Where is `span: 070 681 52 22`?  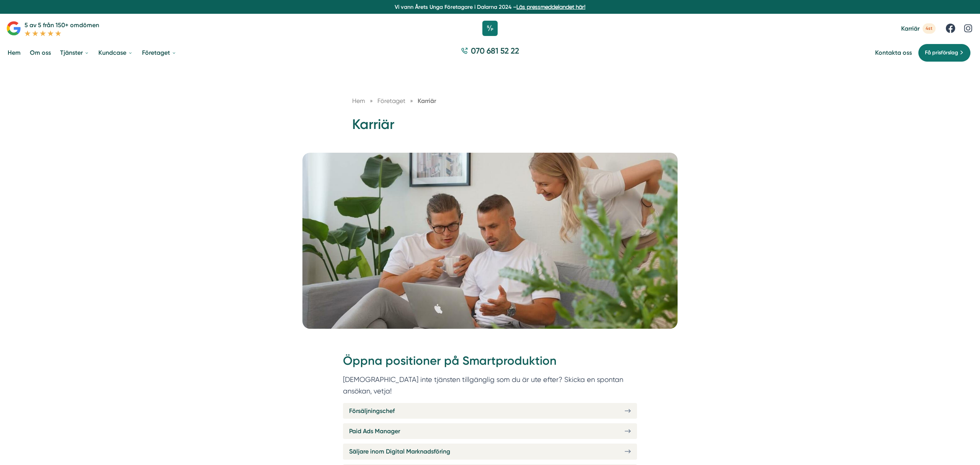 span: 070 681 52 22 is located at coordinates (495, 51).